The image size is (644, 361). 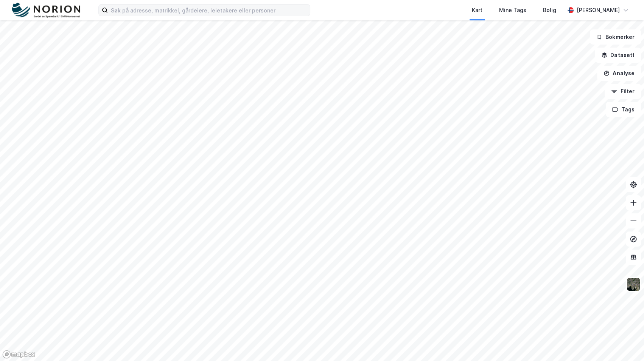 What do you see at coordinates (623, 110) in the screenshot?
I see `button: Tags` at bounding box center [623, 110].